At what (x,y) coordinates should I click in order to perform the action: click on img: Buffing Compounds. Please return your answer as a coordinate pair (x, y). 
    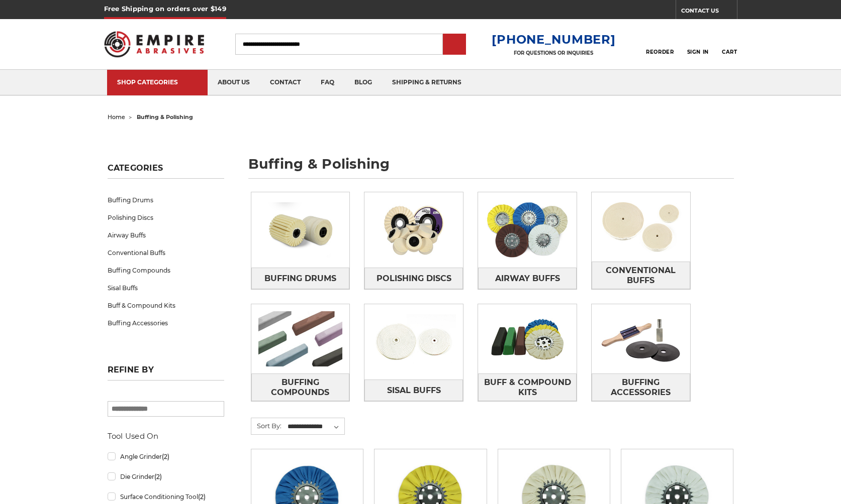
    Looking at the image, I should click on (300, 339).